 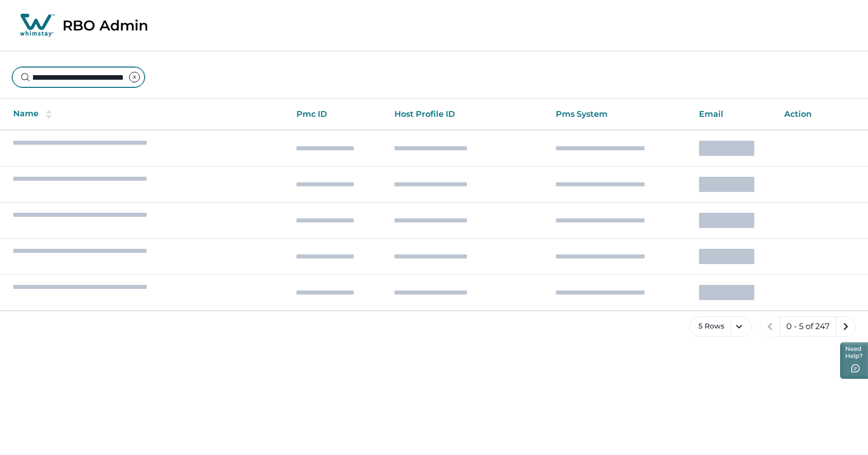 I want to click on button: clear input, so click(x=135, y=77).